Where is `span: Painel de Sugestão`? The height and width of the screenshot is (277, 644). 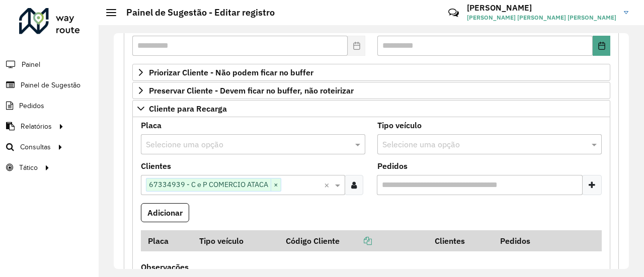
span: Painel de Sugestão is located at coordinates (50, 85).